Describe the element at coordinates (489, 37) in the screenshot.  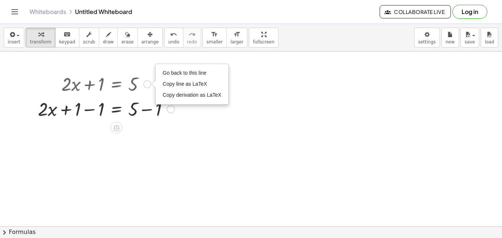
I see `button: load` at that location.